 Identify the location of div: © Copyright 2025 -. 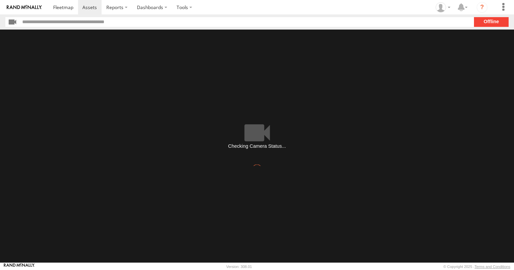
(477, 267).